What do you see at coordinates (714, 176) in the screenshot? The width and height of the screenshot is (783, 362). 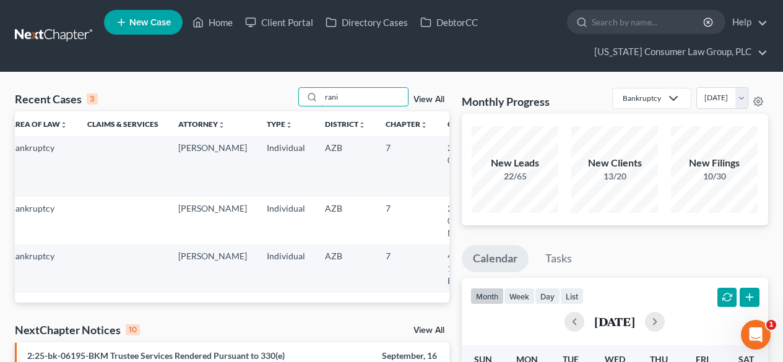 I see `div: 10/30` at bounding box center [714, 176].